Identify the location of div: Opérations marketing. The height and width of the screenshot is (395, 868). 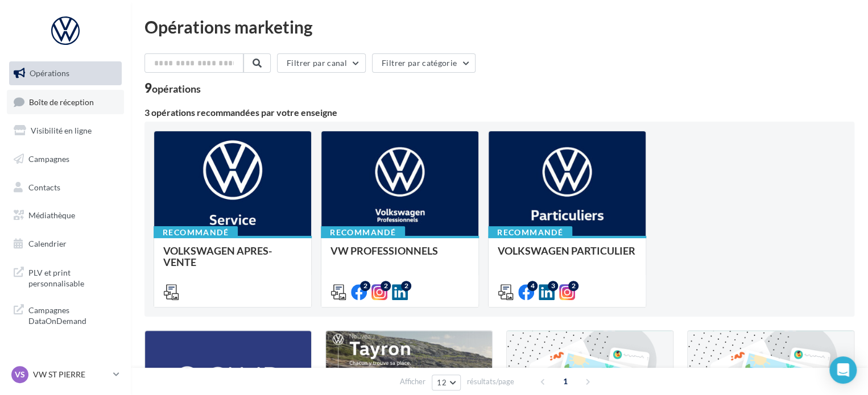
(499, 26).